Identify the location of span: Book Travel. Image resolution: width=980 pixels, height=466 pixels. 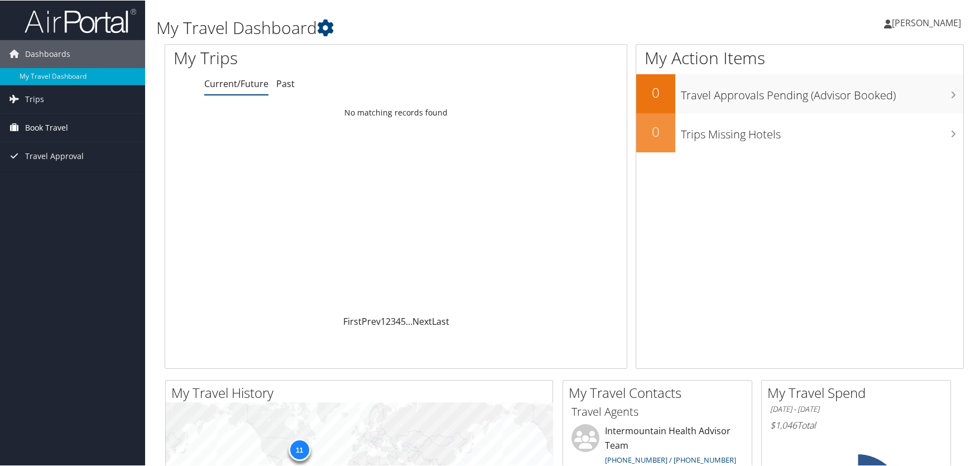
(46, 128).